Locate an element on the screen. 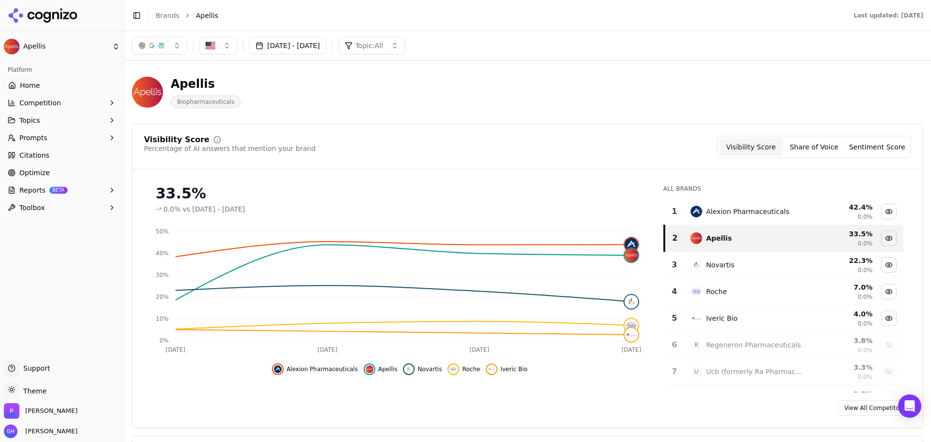 The height and width of the screenshot is (442, 931). img: United States is located at coordinates (210, 46).